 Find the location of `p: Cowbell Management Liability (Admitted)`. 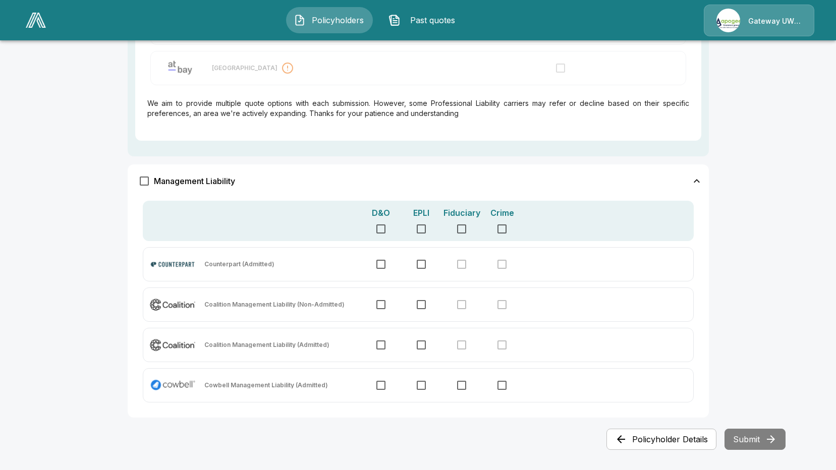

p: Cowbell Management Liability (Admitted) is located at coordinates (266, 386).